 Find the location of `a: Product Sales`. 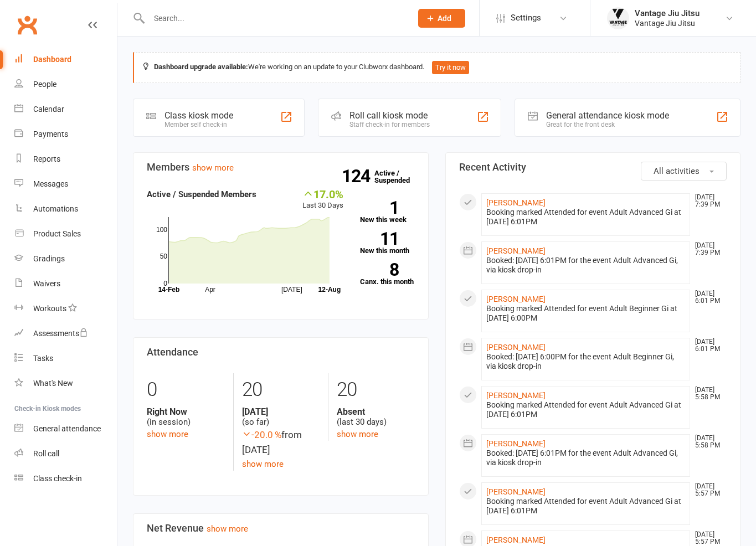

a: Product Sales is located at coordinates (66, 233).